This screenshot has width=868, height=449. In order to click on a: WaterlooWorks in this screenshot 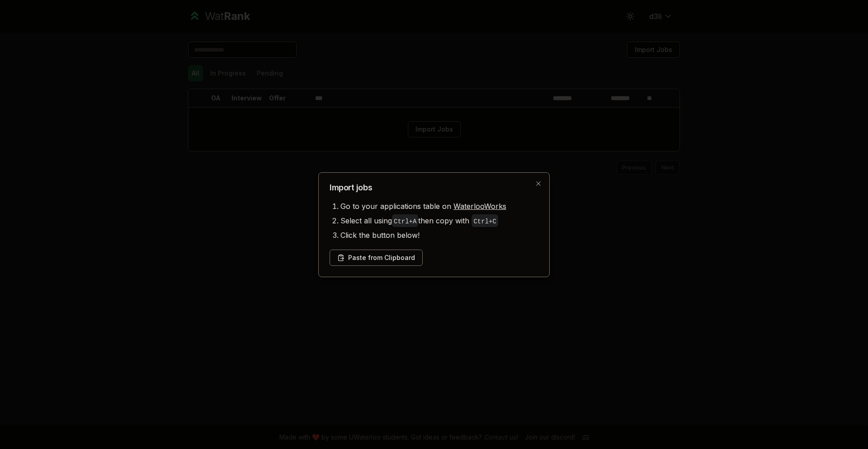, I will do `click(480, 207)`.